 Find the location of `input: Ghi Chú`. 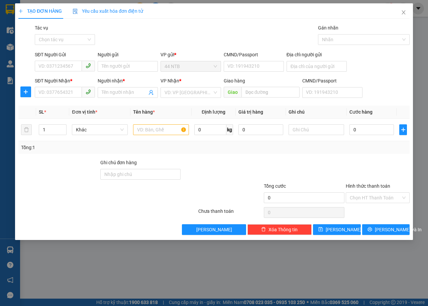

input: Ghi Chú is located at coordinates (316, 130).